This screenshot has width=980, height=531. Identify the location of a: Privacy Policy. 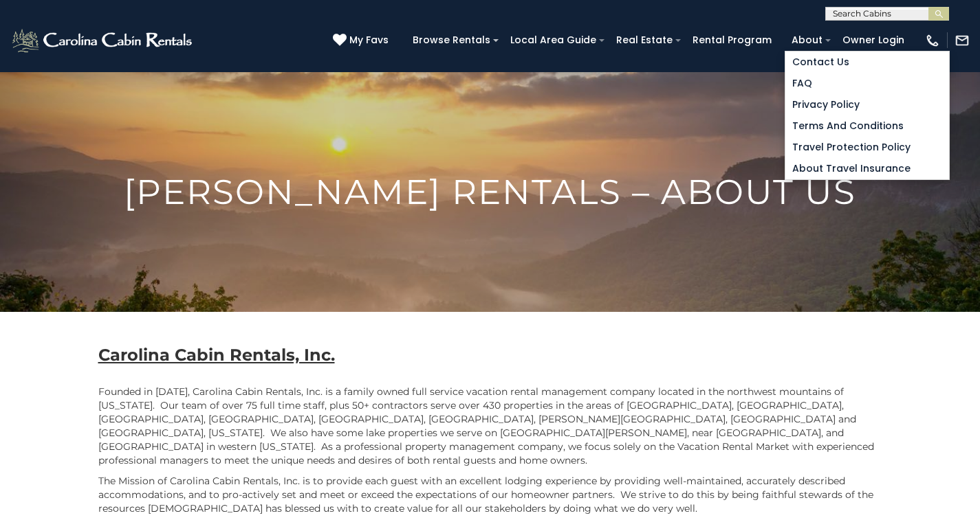
(867, 105).